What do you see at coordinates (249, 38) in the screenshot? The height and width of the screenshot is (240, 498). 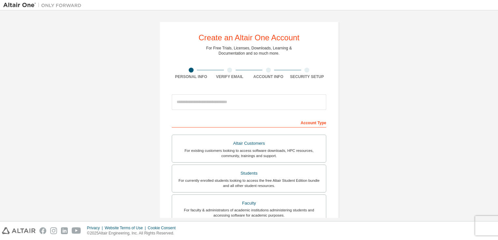 I see `div: Create an Altair One Account` at bounding box center [249, 38].